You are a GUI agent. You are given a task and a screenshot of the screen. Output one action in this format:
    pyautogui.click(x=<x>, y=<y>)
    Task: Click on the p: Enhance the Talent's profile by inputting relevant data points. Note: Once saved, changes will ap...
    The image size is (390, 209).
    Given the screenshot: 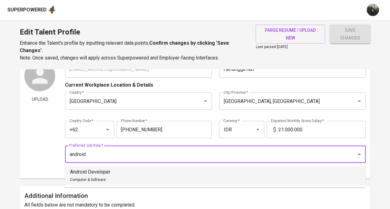 What is the action you would take?
    pyautogui.click(x=134, y=51)
    